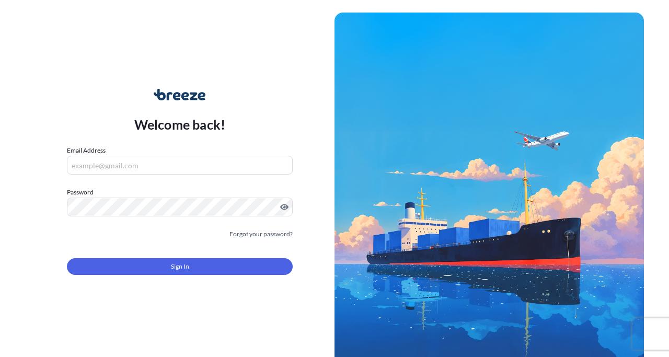 This screenshot has width=669, height=357. What do you see at coordinates (86, 150) in the screenshot?
I see `label: Email Address` at bounding box center [86, 150].